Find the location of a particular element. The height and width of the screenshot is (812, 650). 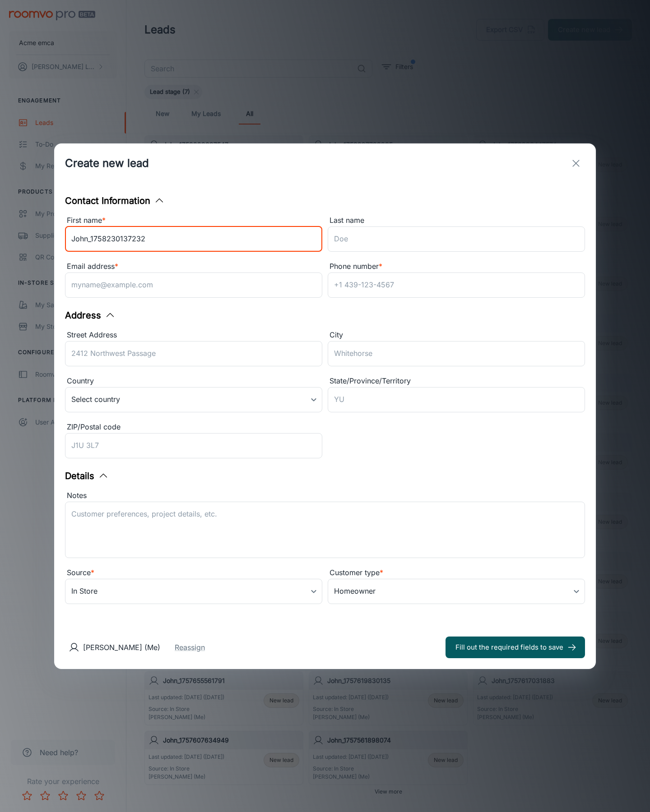

input: +1 439-123-4567 is located at coordinates (456, 285).